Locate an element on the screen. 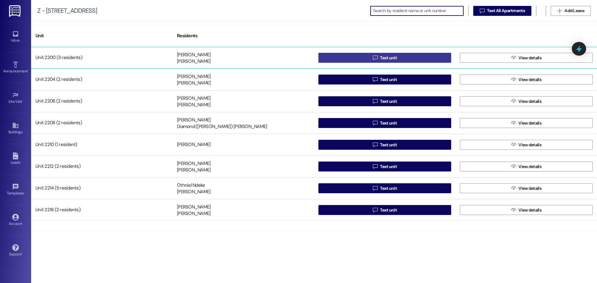 This screenshot has height=283, width=597. span: Add Lease is located at coordinates (575, 11).